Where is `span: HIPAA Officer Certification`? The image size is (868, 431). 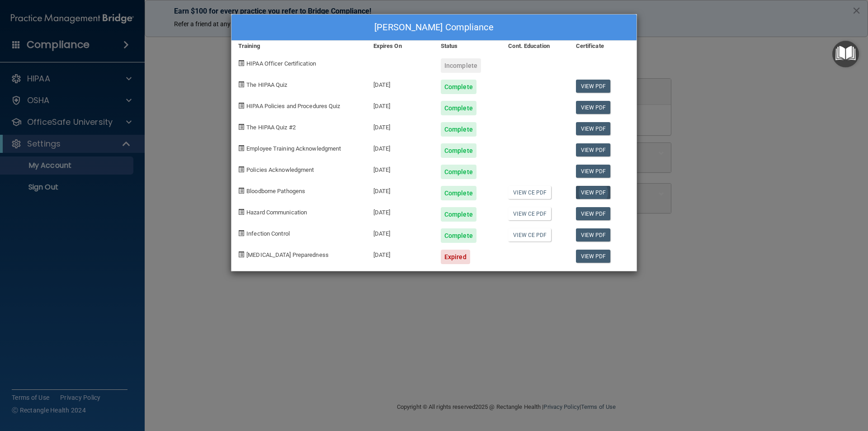
span: HIPAA Officer Certification is located at coordinates (281, 63).